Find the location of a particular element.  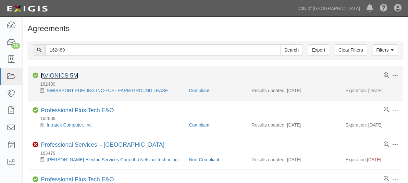

h1: Agreements is located at coordinates (215, 29).